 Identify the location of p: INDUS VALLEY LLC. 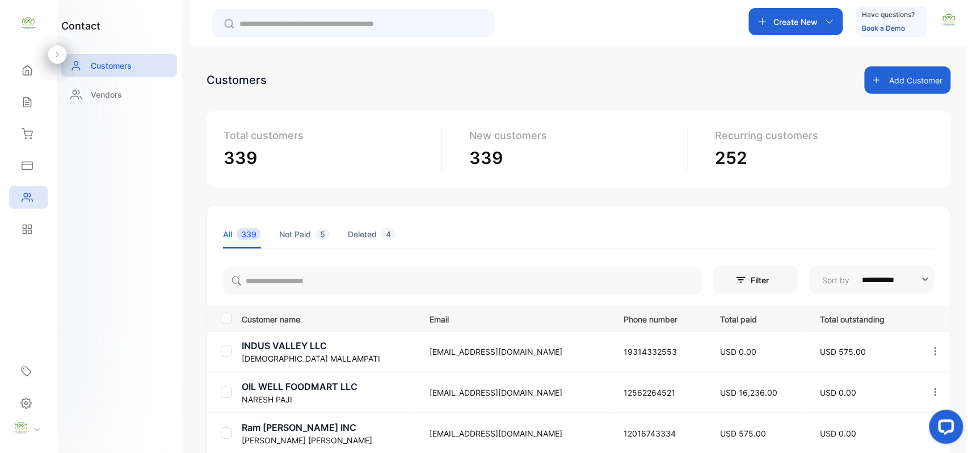
(329, 346).